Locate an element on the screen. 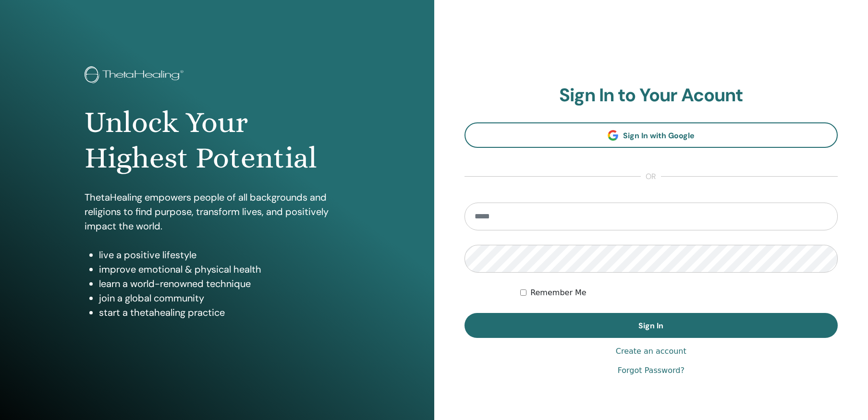 This screenshot has height=420, width=868. li: improve emotional & physical health is located at coordinates (225, 269).